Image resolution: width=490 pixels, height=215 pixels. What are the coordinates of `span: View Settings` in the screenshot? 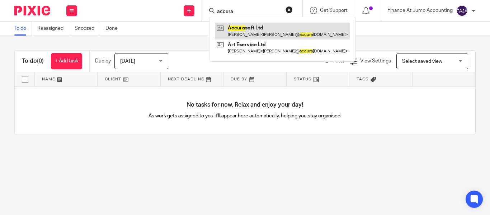 It's located at (375, 61).